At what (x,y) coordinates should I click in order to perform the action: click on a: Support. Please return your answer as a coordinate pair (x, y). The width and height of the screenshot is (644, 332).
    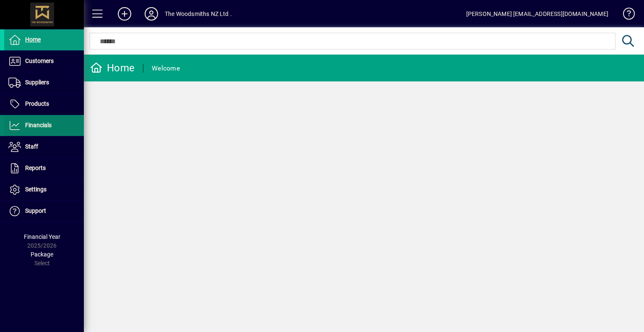
    Looking at the image, I should click on (44, 211).